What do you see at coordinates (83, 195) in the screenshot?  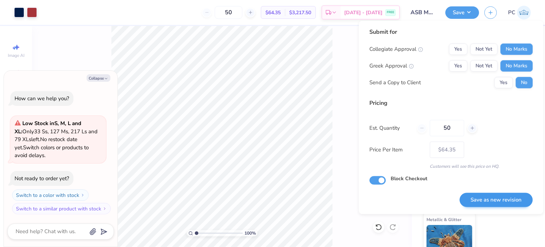 I see `img: Switch to a color with stock` at bounding box center [83, 195].